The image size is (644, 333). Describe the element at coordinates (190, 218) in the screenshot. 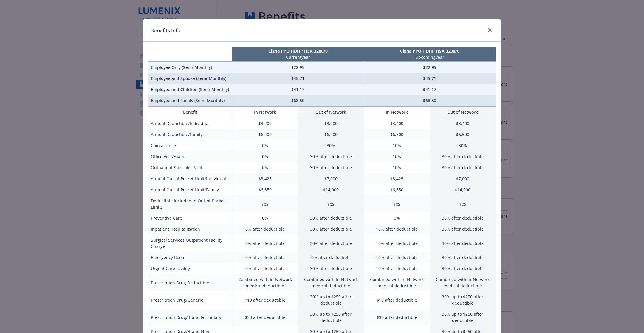

I see `td: Preventive Care` at that location.